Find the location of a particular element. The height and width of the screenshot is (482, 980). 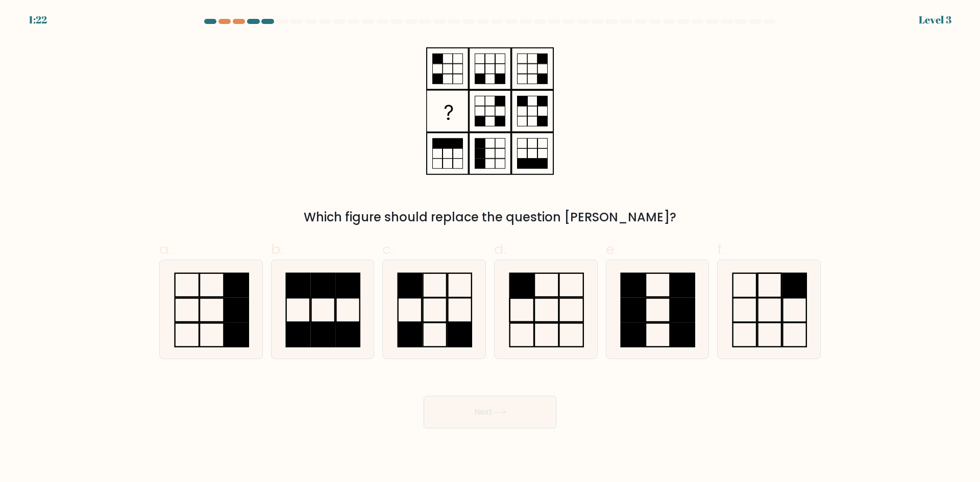

span: b. is located at coordinates (277, 249).